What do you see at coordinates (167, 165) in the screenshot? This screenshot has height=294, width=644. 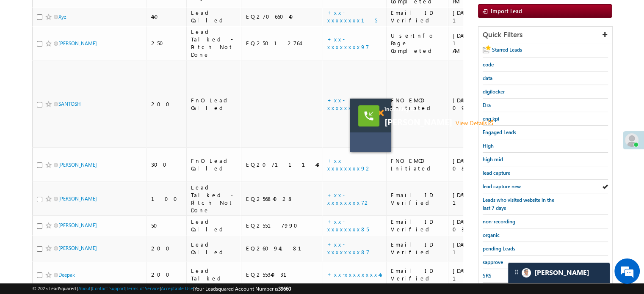 I see `div: 300` at bounding box center [167, 165].